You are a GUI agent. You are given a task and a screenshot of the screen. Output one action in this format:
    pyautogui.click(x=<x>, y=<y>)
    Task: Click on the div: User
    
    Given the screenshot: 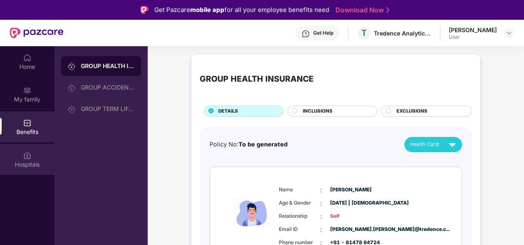 What is the action you would take?
    pyautogui.click(x=473, y=37)
    